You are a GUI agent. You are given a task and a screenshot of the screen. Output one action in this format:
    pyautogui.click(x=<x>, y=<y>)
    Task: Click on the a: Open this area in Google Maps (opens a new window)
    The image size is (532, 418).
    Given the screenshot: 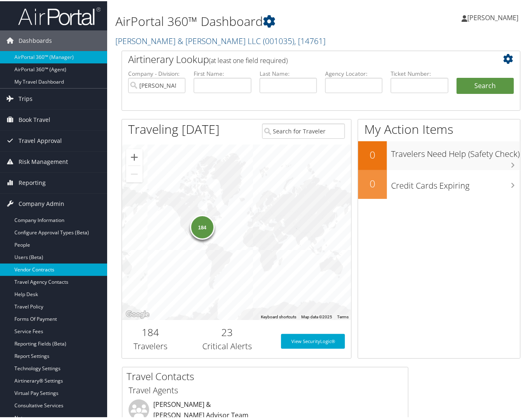 What is the action you would take?
    pyautogui.click(x=137, y=313)
    